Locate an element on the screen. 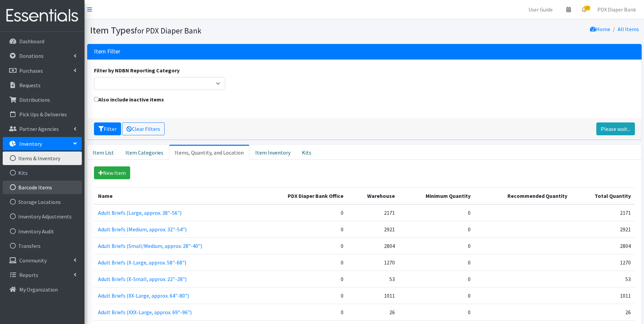 The image size is (644, 324). a: Distributions is located at coordinates (42, 100).